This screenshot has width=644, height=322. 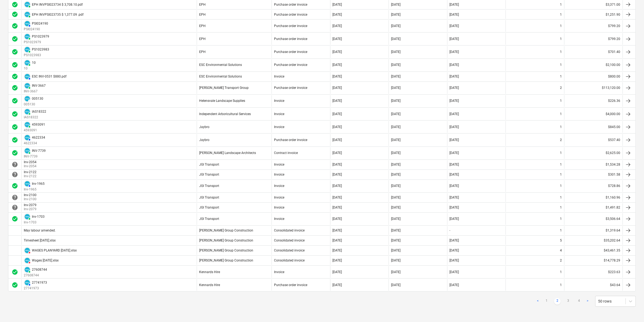 I want to click on div: $845.00, so click(x=593, y=127).